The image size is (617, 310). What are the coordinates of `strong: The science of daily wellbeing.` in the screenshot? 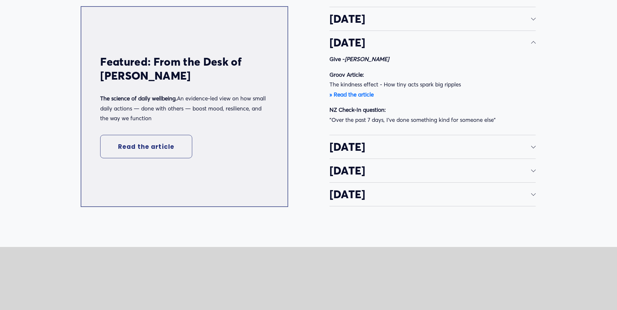 It's located at (138, 98).